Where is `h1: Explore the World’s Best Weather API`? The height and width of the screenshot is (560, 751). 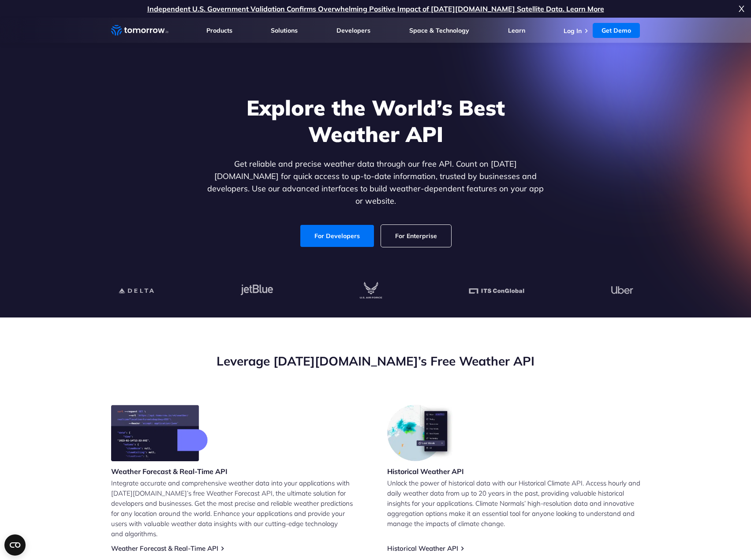 h1: Explore the World’s Best Weather API is located at coordinates (376, 121).